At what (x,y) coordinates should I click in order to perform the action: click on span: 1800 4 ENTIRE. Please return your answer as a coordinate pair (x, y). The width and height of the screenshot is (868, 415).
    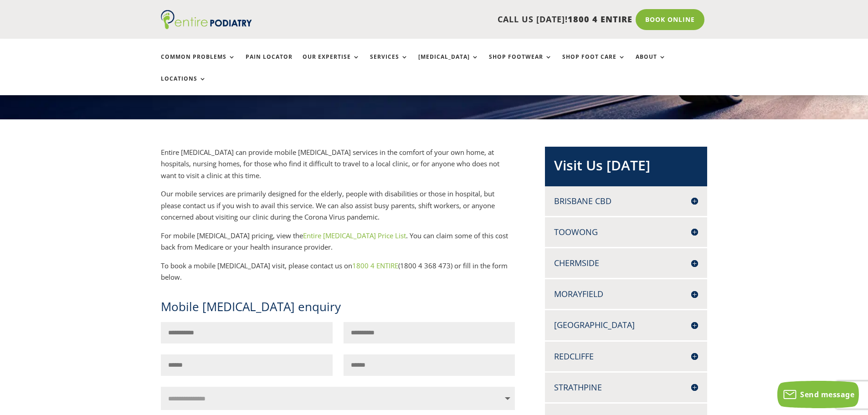
    Looking at the image, I should click on (600, 19).